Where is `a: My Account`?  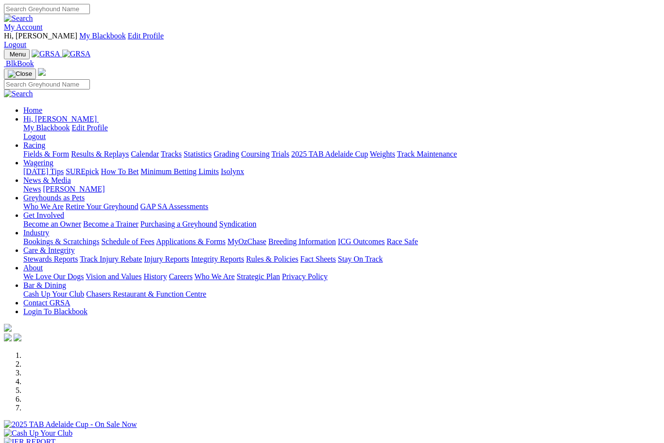
a: My Account is located at coordinates (23, 27).